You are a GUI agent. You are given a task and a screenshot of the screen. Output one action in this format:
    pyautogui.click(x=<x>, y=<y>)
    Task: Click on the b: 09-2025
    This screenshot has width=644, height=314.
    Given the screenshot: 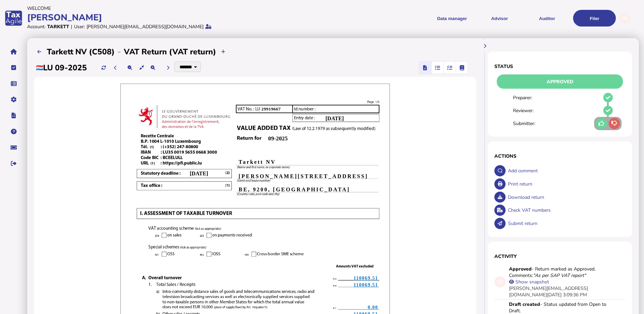 What is the action you would take?
    pyautogui.click(x=278, y=138)
    